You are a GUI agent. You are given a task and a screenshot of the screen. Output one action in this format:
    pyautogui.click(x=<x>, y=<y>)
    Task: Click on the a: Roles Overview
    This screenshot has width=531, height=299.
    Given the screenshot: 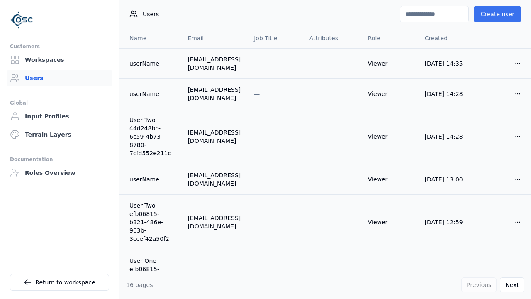 What is the action you would take?
    pyautogui.click(x=59, y=173)
    